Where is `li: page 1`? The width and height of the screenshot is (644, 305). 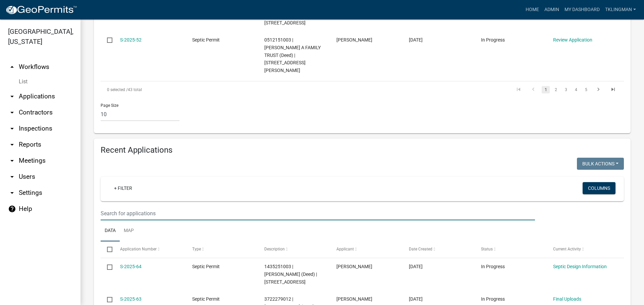 li: page 1 is located at coordinates (546, 90).